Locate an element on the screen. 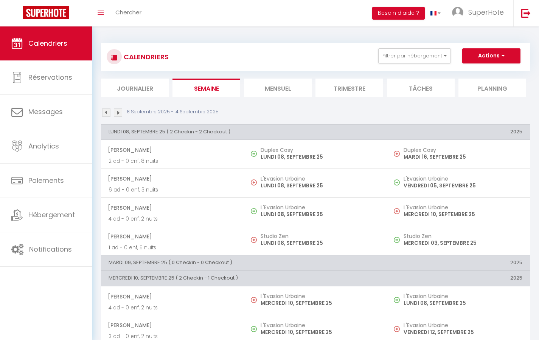 Image resolution: width=539 pixels, height=340 pixels. span: Messages is located at coordinates (45, 112).